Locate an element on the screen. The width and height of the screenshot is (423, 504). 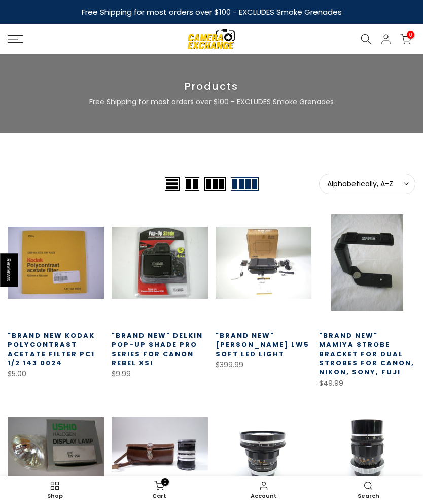
span: Cart is located at coordinates (159, 496).